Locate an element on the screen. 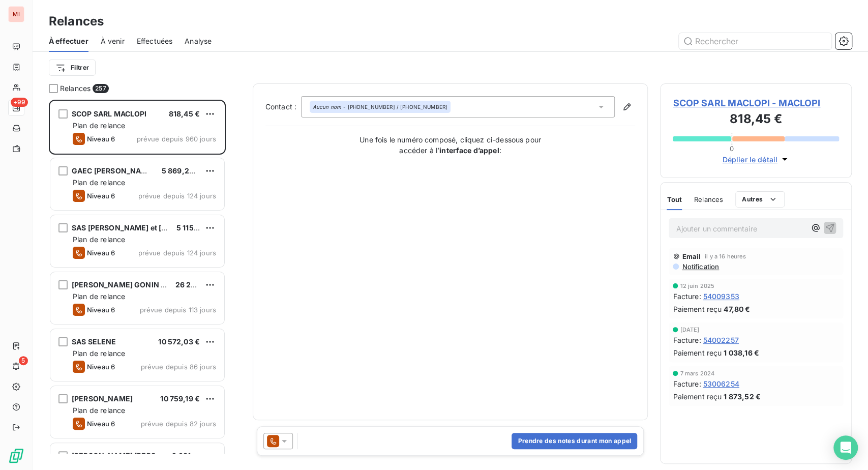 The height and width of the screenshot is (470, 868). span: +99 is located at coordinates (19, 102).